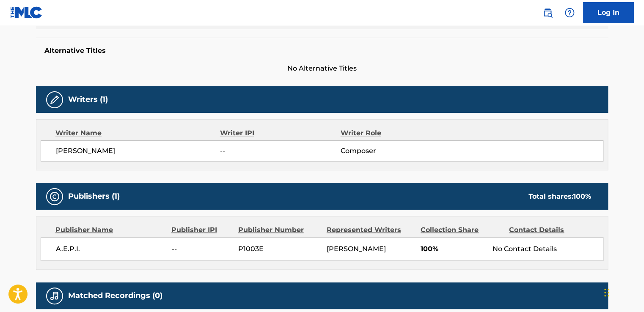 This screenshot has height=312, width=644. Describe the element at coordinates (370, 230) in the screenshot. I see `div: Represented Writers` at that location.